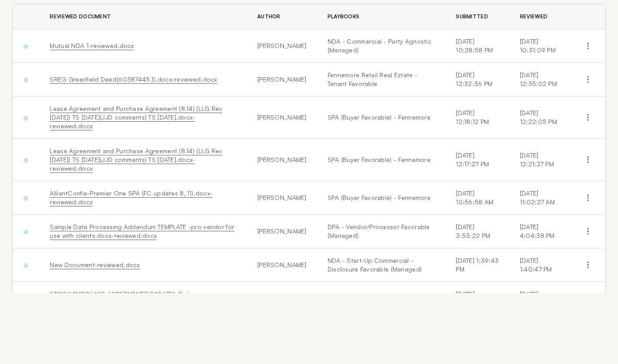  What do you see at coordinates (540, 16) in the screenshot?
I see `th: Reviewed` at bounding box center [540, 16].